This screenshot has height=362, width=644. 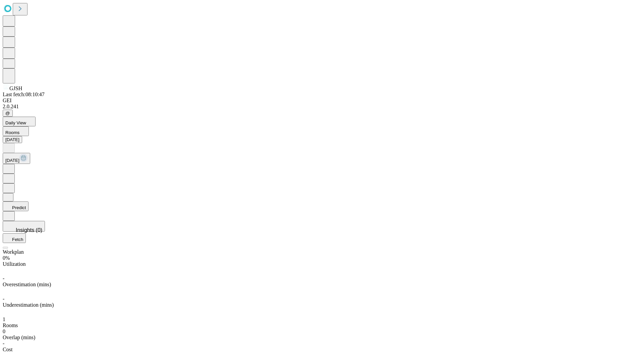 I want to click on span: 1, so click(x=4, y=319).